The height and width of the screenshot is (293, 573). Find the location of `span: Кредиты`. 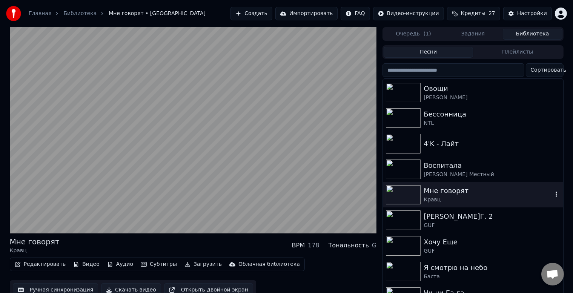

span: Кредиты is located at coordinates (473, 14).